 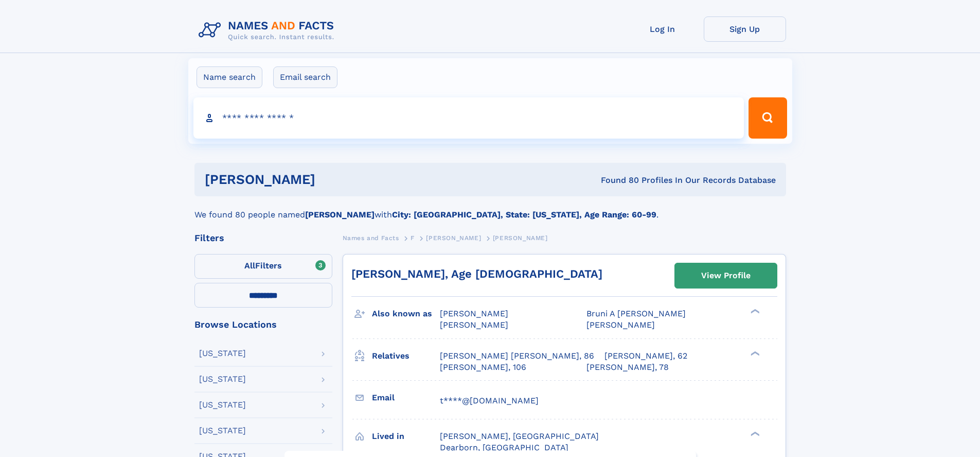 What do you see at coordinates (250, 265) in the screenshot?
I see `span: All` at bounding box center [250, 265].